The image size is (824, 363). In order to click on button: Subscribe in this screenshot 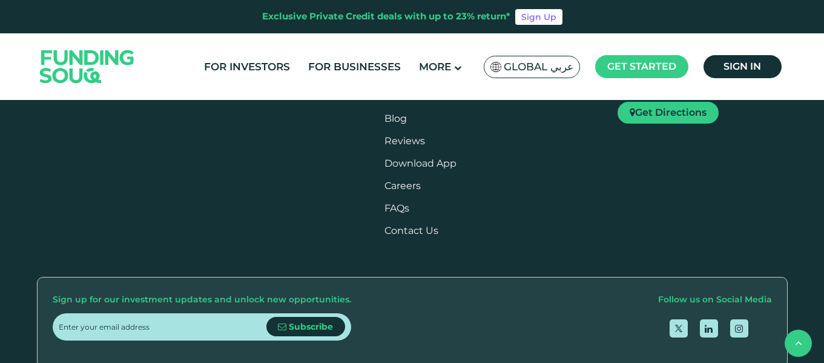, I will do `click(306, 326)`.